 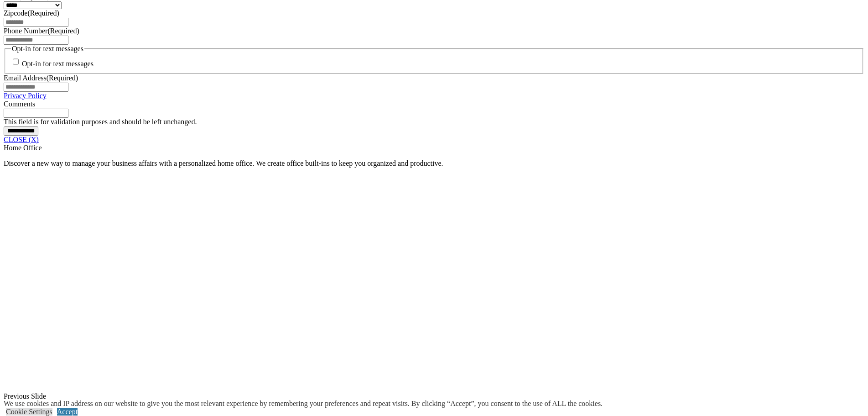 What do you see at coordinates (42, 31) in the screenshot?
I see `label: Phone Number` at bounding box center [42, 31].